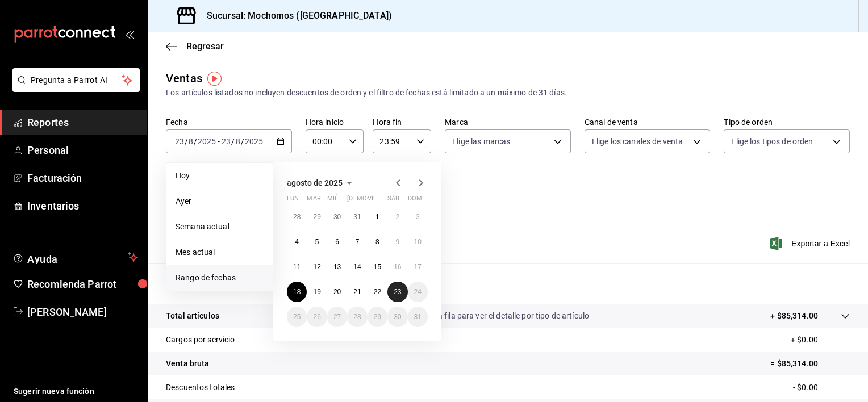 Image resolution: width=868 pixels, height=402 pixels. What do you see at coordinates (377, 292) in the screenshot?
I see `abbr: 22 de agosto de 2025` at bounding box center [377, 292].